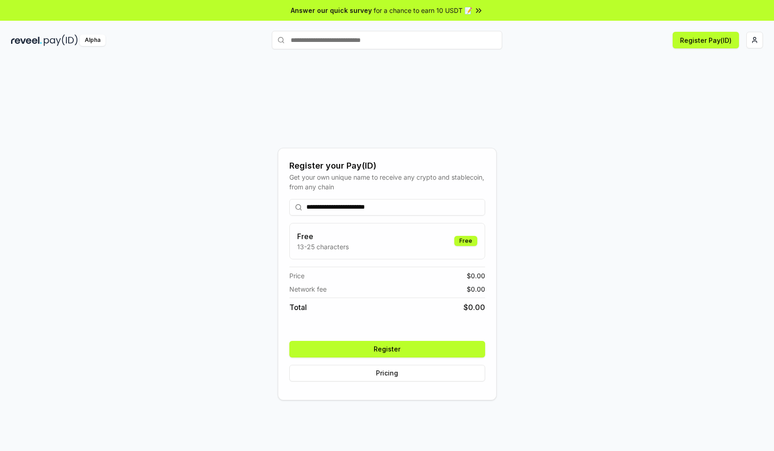 The width and height of the screenshot is (774, 451). I want to click on button: Pricing, so click(387, 373).